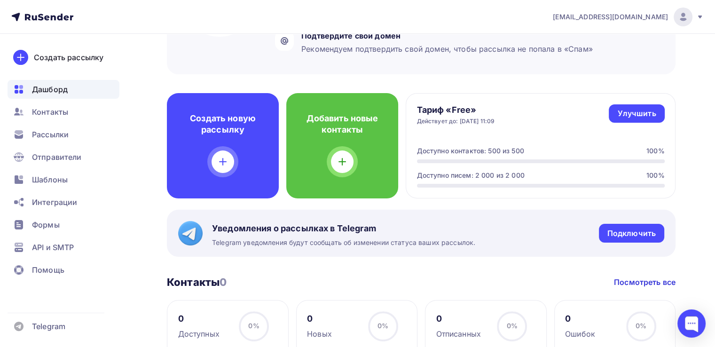 The width and height of the screenshot is (715, 347). I want to click on span: 0, so click(223, 282).